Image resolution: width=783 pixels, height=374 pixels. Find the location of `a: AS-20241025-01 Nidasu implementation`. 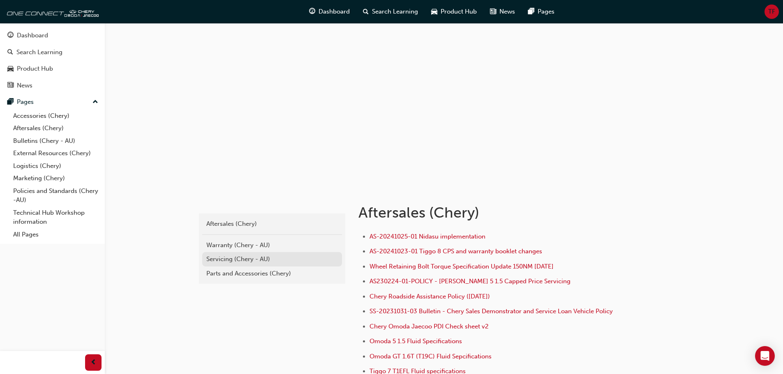

a: AS-20241025-01 Nidasu implementation is located at coordinates (427, 237).